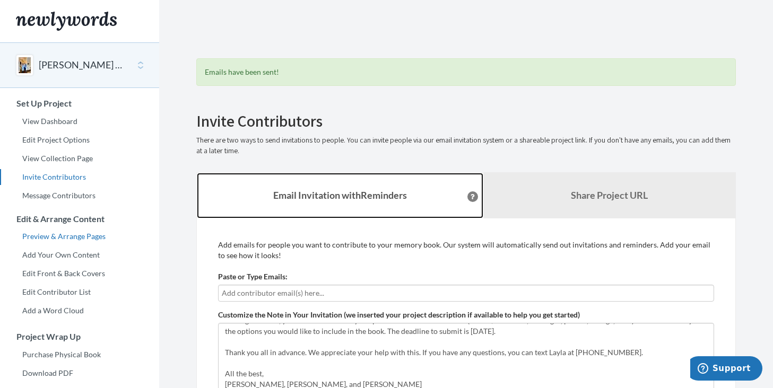 This screenshot has height=388, width=773. Describe the element at coordinates (466, 146) in the screenshot. I see `p: There are two ways to send invitations to people. You can invite people via our email invitation ...` at that location.